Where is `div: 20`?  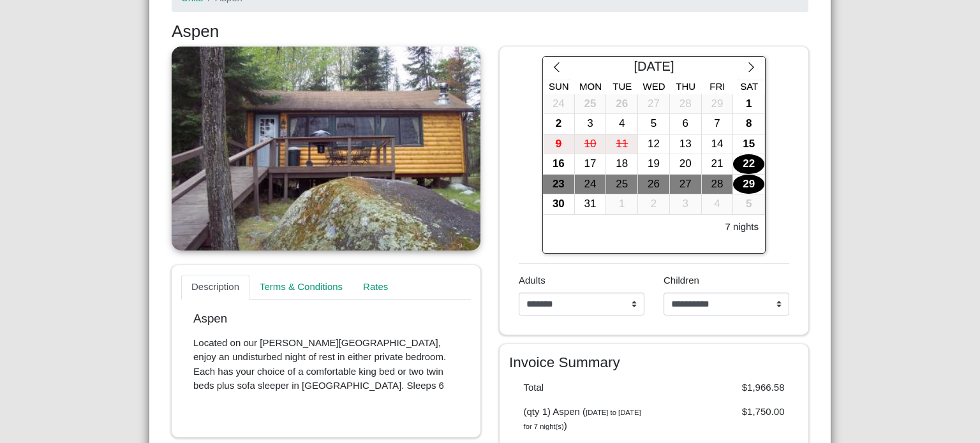
div: 20 is located at coordinates (685, 164).